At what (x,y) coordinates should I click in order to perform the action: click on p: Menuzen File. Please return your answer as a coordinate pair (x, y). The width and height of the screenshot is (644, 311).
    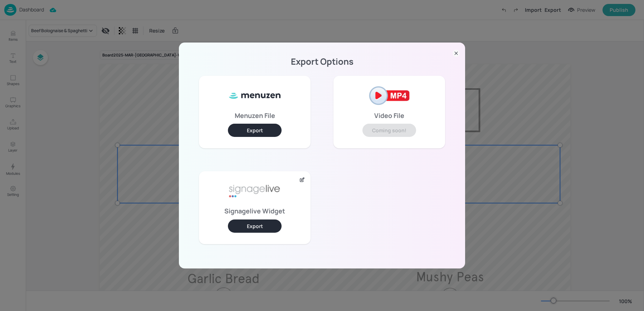
    Looking at the image, I should click on (255, 115).